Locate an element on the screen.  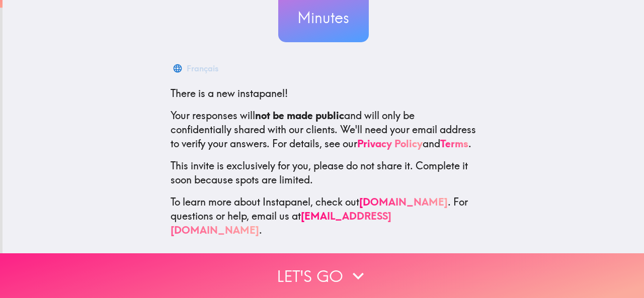
p: Your responses will and will only be confidentially shared with our clients. We'll need your emai... is located at coordinates (324, 130).